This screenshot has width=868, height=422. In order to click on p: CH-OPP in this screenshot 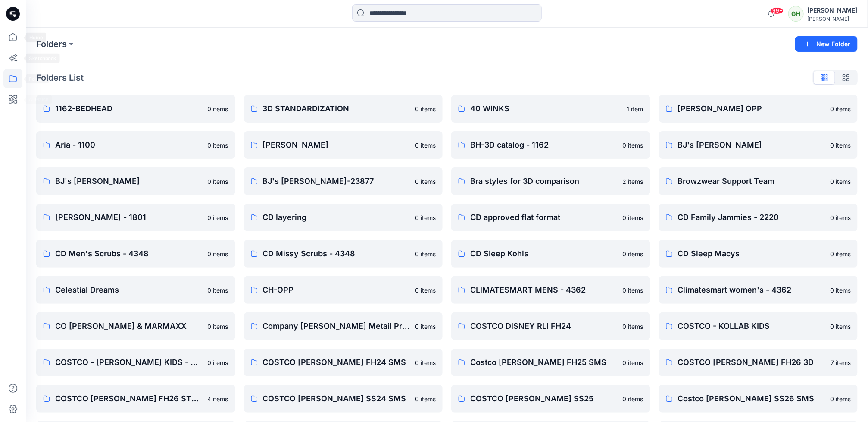, I will do `click(336, 290)`.